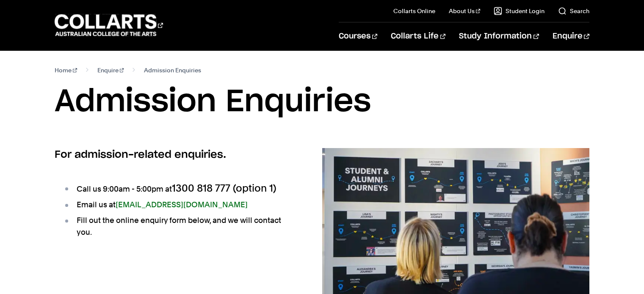 Image resolution: width=644 pixels, height=294 pixels. What do you see at coordinates (179, 226) in the screenshot?
I see `li: Fill out the online enquiry form below, and we will contact you.` at bounding box center [179, 226].